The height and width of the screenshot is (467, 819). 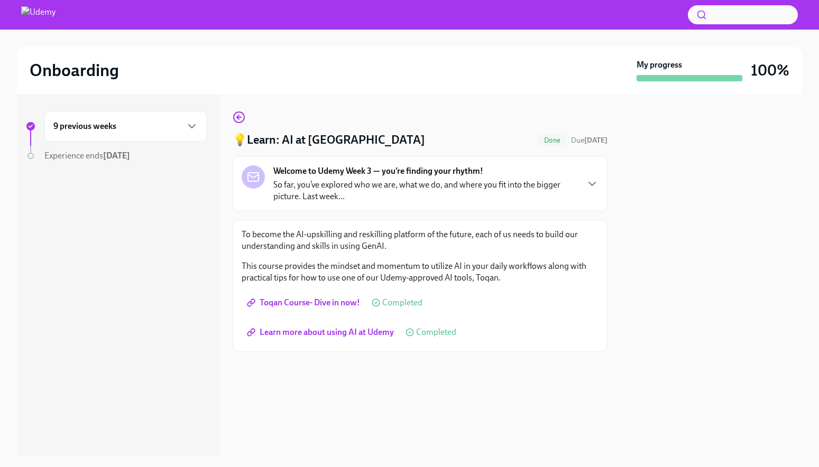 I want to click on h6: 9 previous weeks, so click(x=85, y=126).